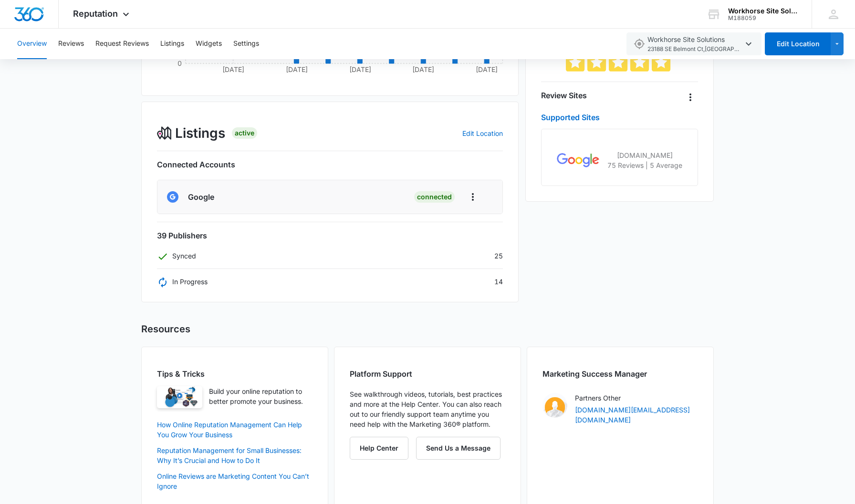  What do you see at coordinates (695, 44) in the screenshot?
I see `span: Workhorse Site Solutions` at bounding box center [695, 44].